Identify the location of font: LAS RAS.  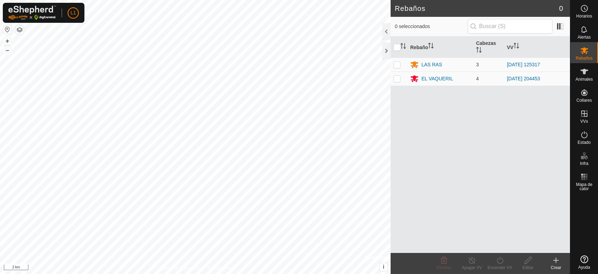
(432, 64).